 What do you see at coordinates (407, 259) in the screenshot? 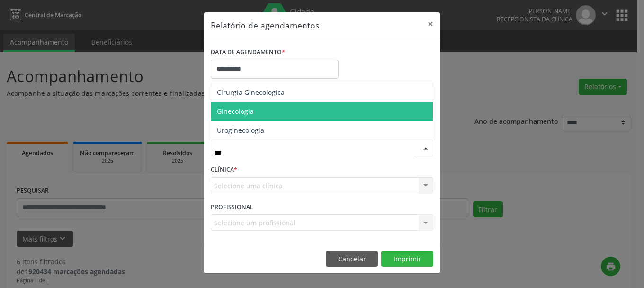
I see `button: Imprimir` at bounding box center [407, 259].